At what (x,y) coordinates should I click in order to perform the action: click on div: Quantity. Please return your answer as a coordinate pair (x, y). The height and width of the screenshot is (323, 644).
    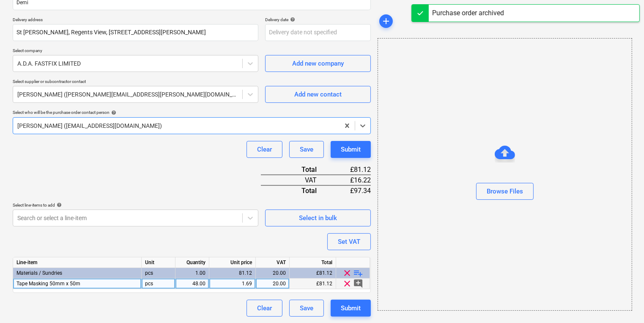
    Looking at the image, I should click on (192, 262).